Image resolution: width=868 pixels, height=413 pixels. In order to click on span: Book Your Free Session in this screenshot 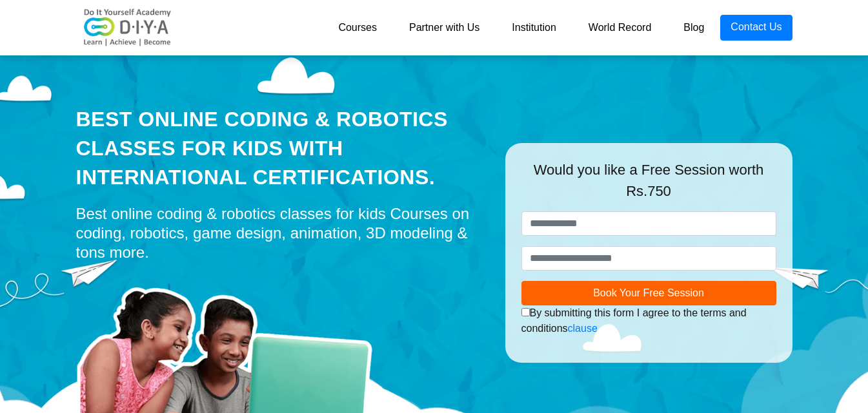, I will do `click(649, 293)`.